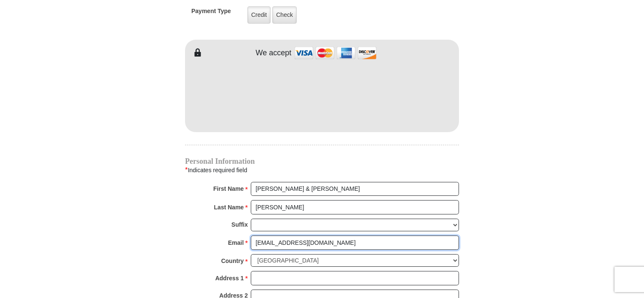  Describe the element at coordinates (235, 242) in the screenshot. I see `strong: Email` at that location.